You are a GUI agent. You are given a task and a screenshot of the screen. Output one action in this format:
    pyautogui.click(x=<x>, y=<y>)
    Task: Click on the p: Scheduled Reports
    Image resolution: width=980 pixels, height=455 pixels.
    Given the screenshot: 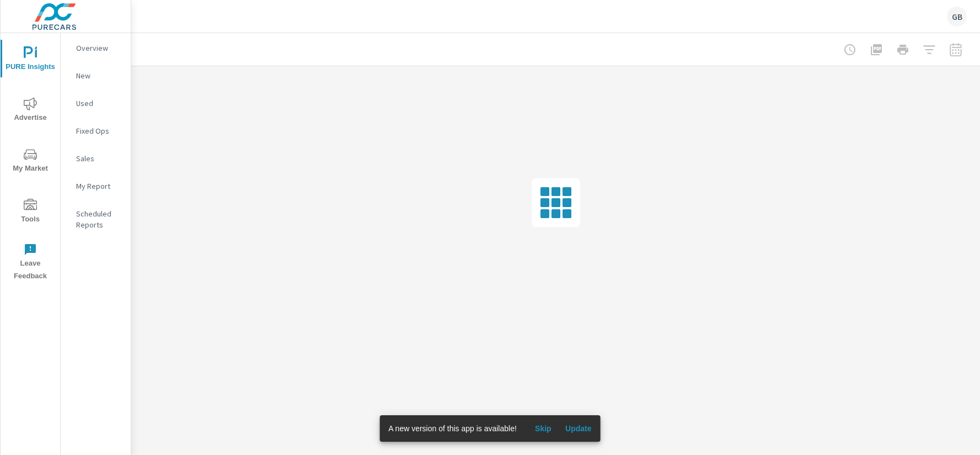 What is the action you would take?
    pyautogui.click(x=99, y=219)
    